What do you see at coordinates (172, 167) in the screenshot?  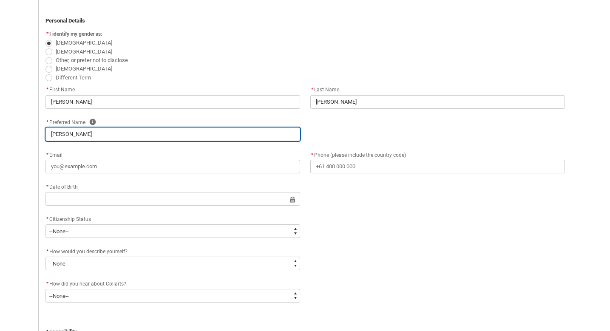 I see `input: you@example.com` at bounding box center [172, 167].